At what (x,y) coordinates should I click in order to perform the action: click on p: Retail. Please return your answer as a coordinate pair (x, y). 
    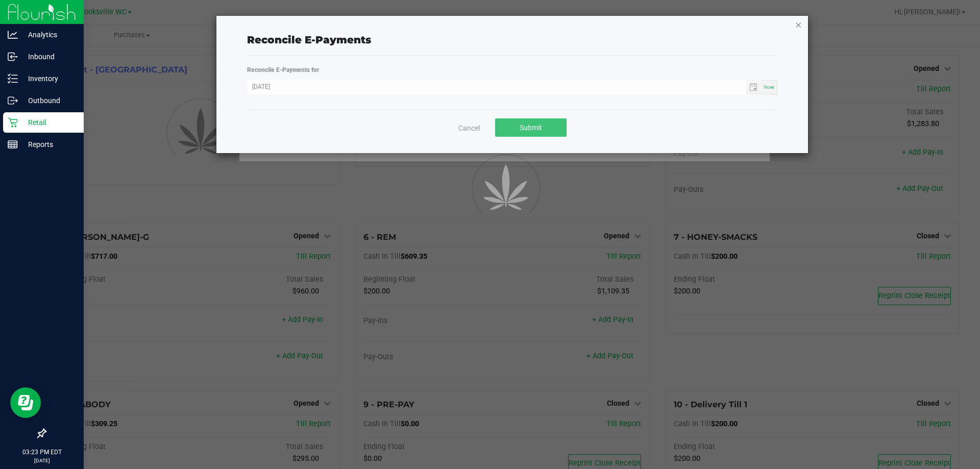
    Looking at the image, I should click on (49, 123).